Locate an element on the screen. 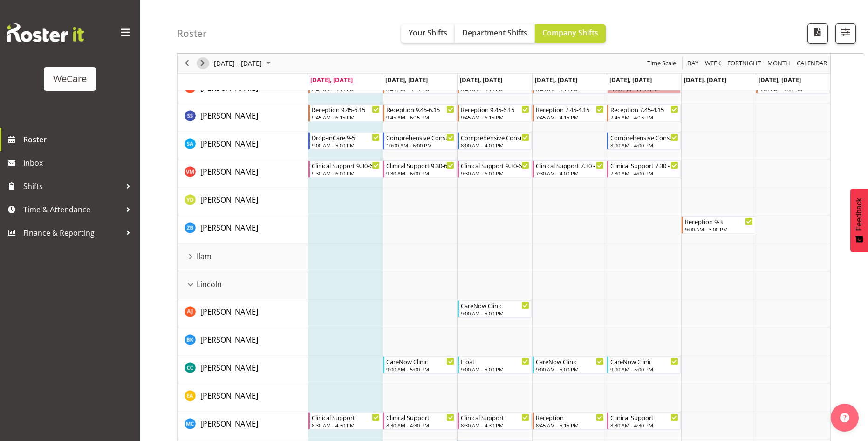 The height and width of the screenshot is (441, 868). button: Feedback - Show survey is located at coordinates (859, 220).